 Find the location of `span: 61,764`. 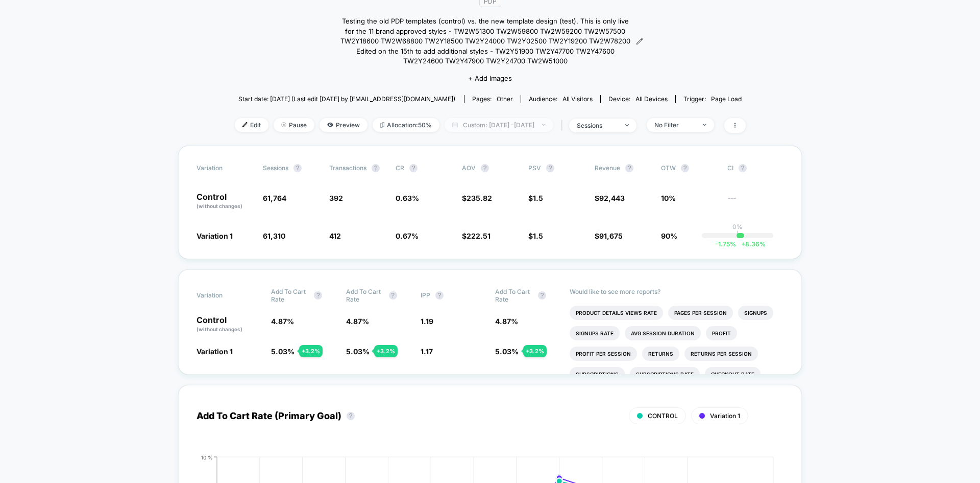

span: 61,764 is located at coordinates (275, 198).